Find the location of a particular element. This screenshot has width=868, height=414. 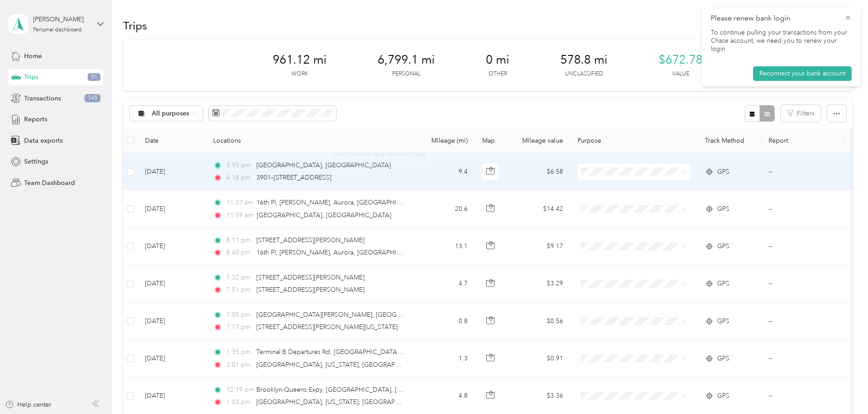

span: Settings is located at coordinates (36, 162).